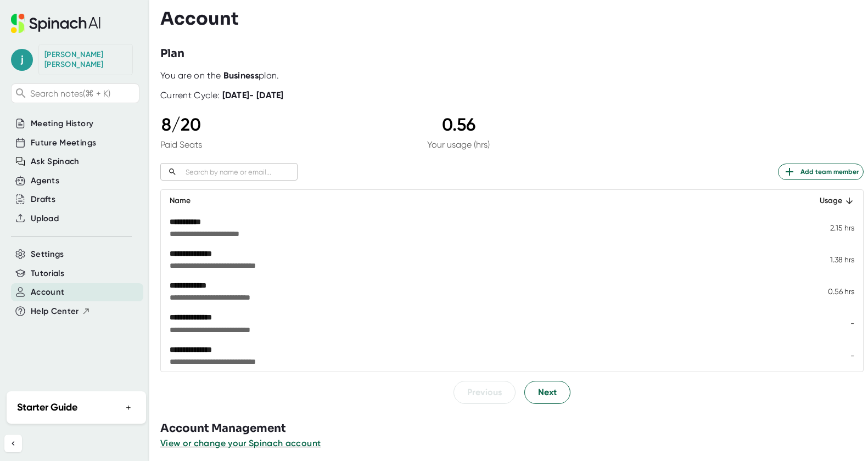 This screenshot has width=868, height=461. I want to click on h2: Starter Guide, so click(48, 407).